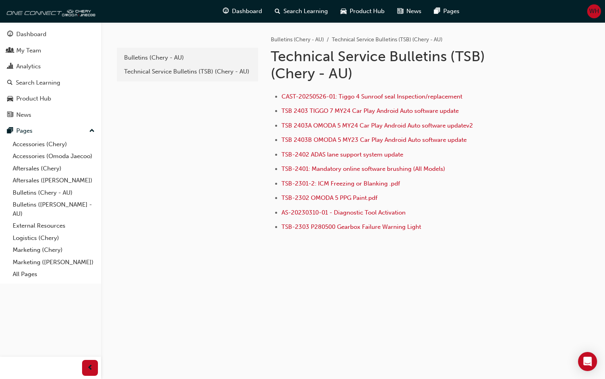  What do you see at coordinates (367, 11) in the screenshot?
I see `span: Product Hub` at bounding box center [367, 11].